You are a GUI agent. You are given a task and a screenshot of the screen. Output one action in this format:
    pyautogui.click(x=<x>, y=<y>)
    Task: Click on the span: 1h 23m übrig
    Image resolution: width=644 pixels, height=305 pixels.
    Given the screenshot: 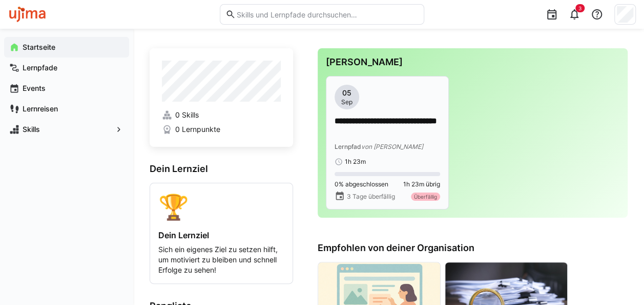 What is the action you would take?
    pyautogui.click(x=422, y=184)
    